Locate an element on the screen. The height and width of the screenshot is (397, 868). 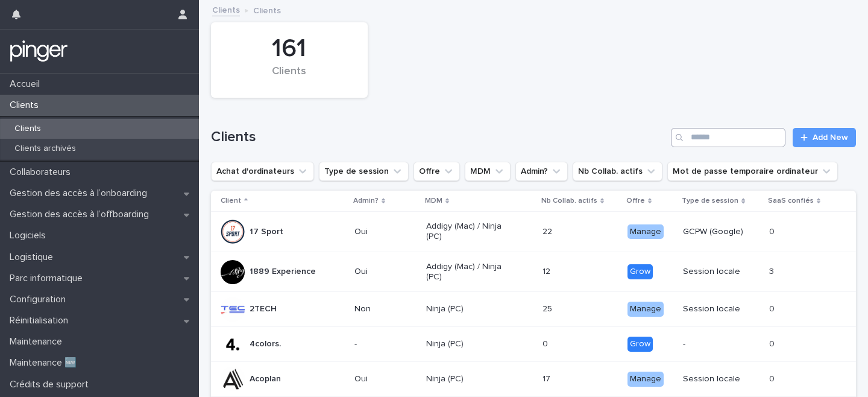
p: Parc informatique is located at coordinates (48, 278).